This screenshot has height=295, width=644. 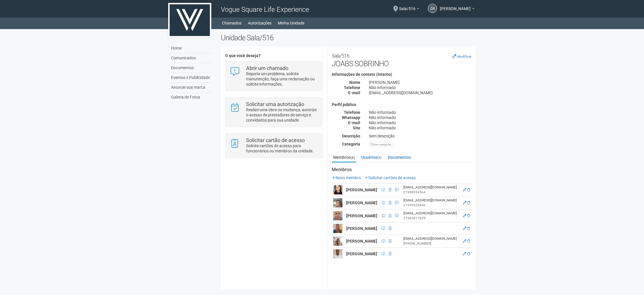 I want to click on h2: Unidade Sala/516, so click(x=348, y=38).